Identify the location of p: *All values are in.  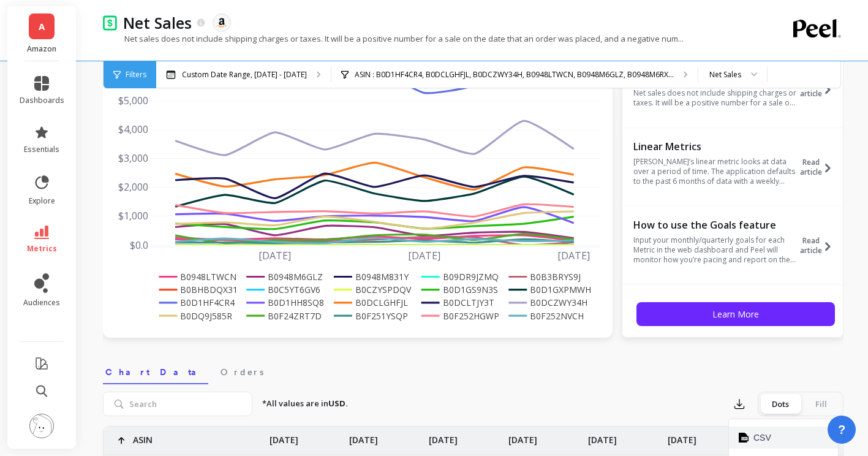
(305, 404).